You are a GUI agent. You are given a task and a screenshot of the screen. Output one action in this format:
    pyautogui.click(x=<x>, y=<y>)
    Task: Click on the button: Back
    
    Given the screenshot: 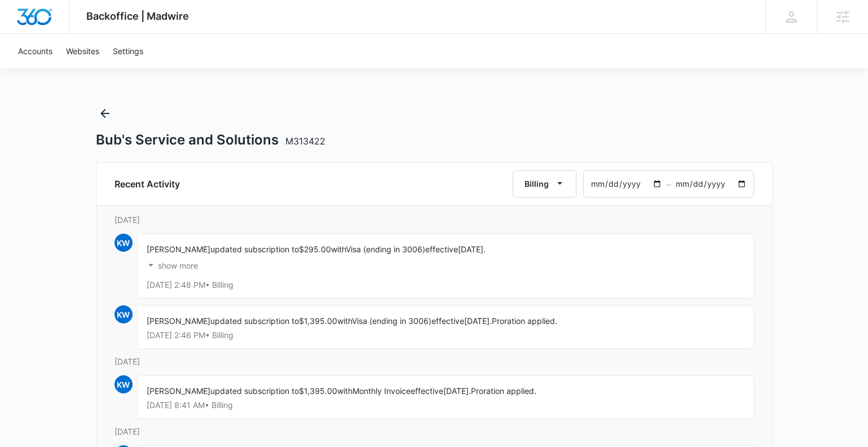 What is the action you would take?
    pyautogui.click(x=105, y=113)
    